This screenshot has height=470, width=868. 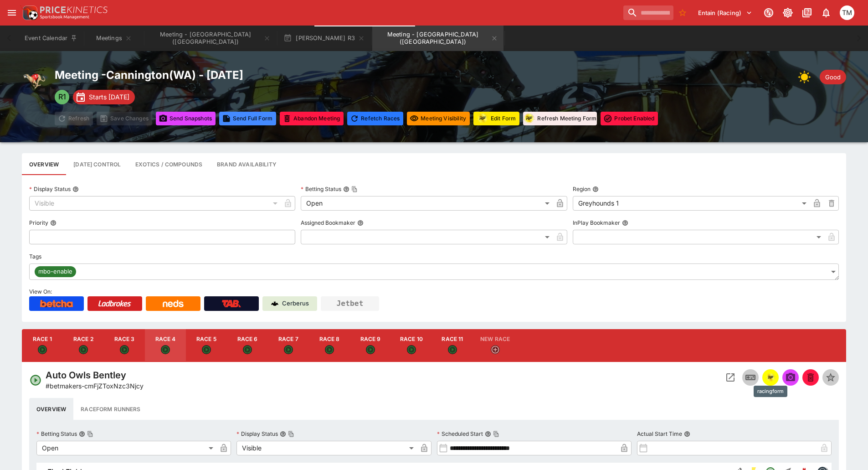 What do you see at coordinates (847, 13) in the screenshot?
I see `button: Tristan Matheson` at bounding box center [847, 13].